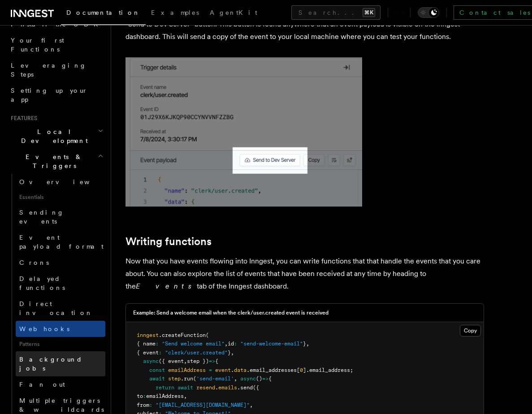 The width and height of the screenshot is (532, 414). Describe the element at coordinates (60, 329) in the screenshot. I see `a: Webhooks` at that location.